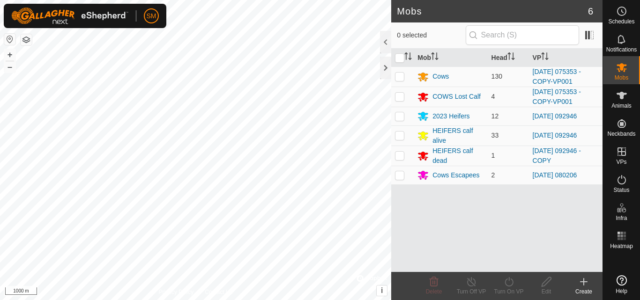 The width and height of the screenshot is (640, 300). Describe the element at coordinates (451, 116) in the screenshot. I see `div: 2023 Heifers` at that location.